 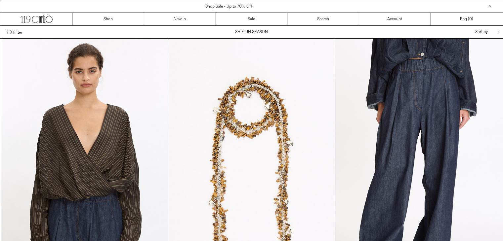 I want to click on a: Sale, so click(x=252, y=19).